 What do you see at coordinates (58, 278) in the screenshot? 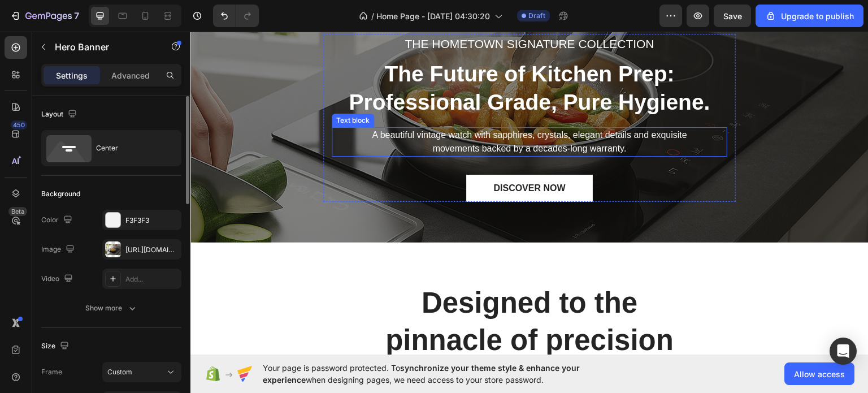
I see `div: Video` at bounding box center [58, 278].